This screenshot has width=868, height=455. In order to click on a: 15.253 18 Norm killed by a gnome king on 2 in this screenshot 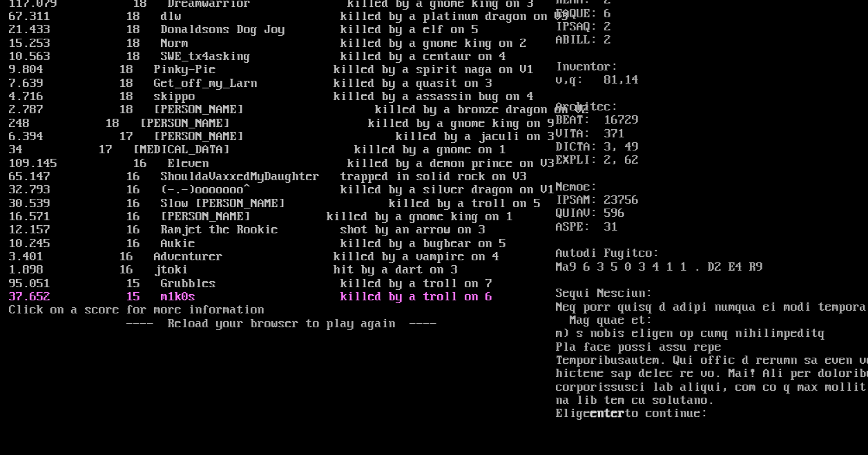, I will do `click(268, 44)`.